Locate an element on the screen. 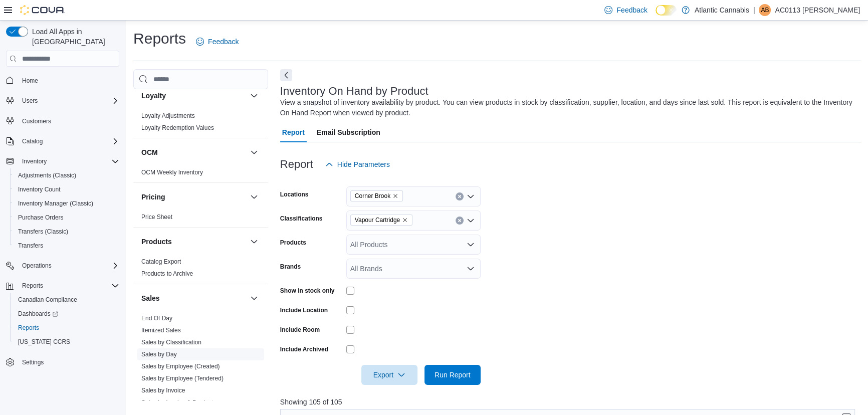 This screenshot has width=868, height=415. span: Inventory Manager (Classic) is located at coordinates (66, 203).